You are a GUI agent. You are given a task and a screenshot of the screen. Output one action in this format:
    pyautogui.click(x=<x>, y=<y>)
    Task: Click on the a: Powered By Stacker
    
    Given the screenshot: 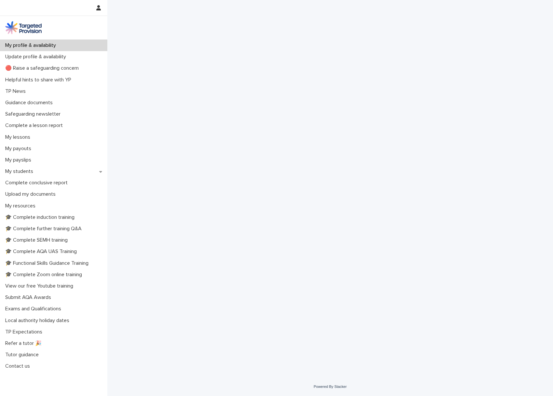 What is the action you would take?
    pyautogui.click(x=330, y=386)
    